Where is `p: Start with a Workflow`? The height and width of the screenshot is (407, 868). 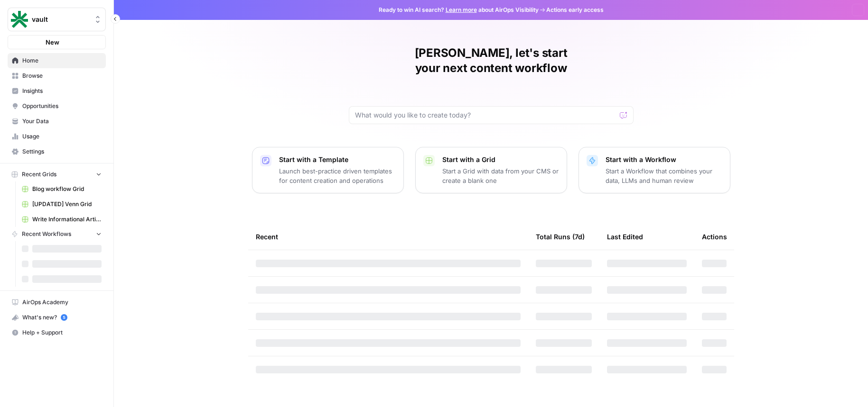
p: Start with a Workflow is located at coordinates (664, 160).